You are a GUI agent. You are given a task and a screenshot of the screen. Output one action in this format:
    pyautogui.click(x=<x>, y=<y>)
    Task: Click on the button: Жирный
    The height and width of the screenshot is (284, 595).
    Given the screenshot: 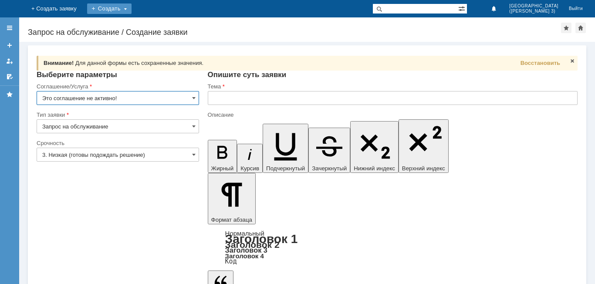 What is the action you would take?
    pyautogui.click(x=223, y=156)
    